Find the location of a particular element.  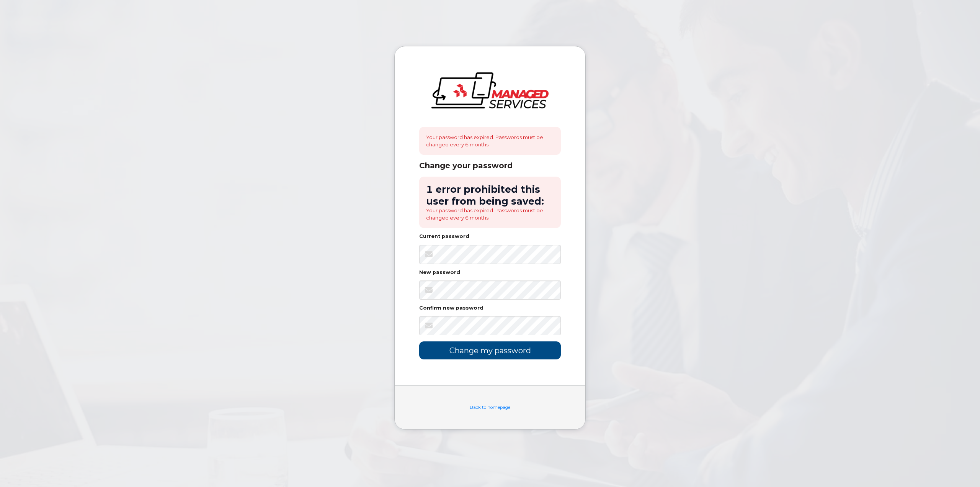

label: New password is located at coordinates (440, 272).